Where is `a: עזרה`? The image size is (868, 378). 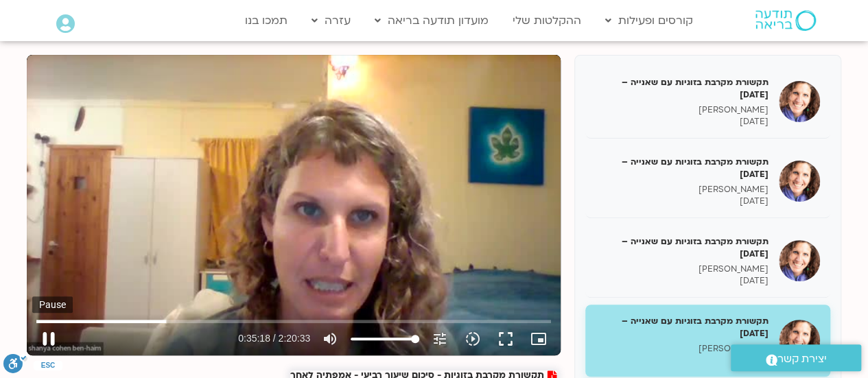
a: עזרה is located at coordinates (331, 21).